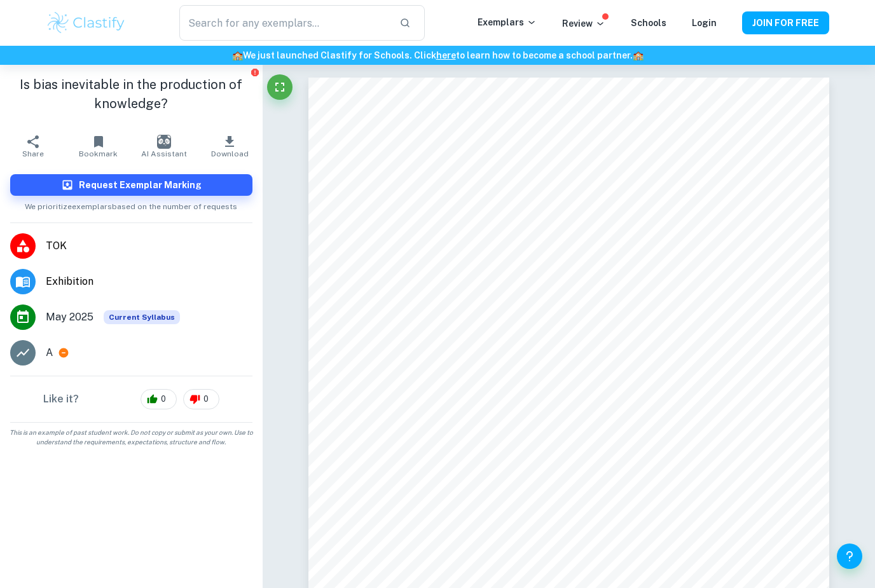  What do you see at coordinates (61, 399) in the screenshot?
I see `h6: Like it?` at bounding box center [61, 399].